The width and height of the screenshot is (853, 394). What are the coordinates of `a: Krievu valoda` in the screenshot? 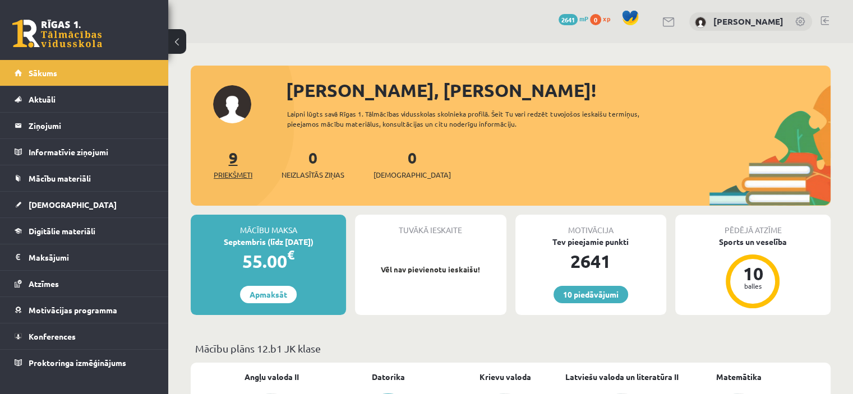 It's located at (505, 377).